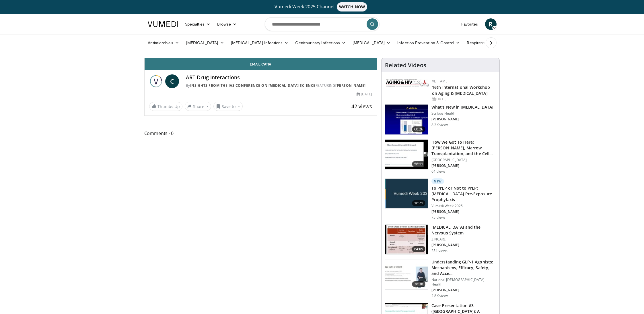  What do you see at coordinates (429, 42) in the screenshot?
I see `a: Infection Prevention & Control` at bounding box center [429, 42].